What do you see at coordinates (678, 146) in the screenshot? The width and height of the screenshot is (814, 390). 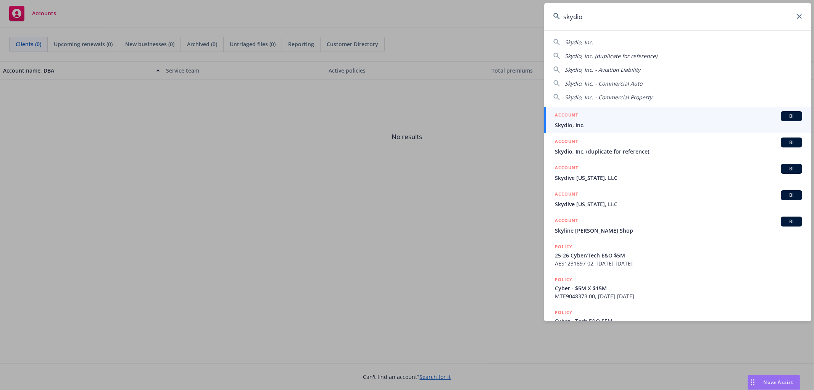 I see `a: ACCOUNTBISkydio, Inc. (duplicate for reference)` at bounding box center [678, 146].